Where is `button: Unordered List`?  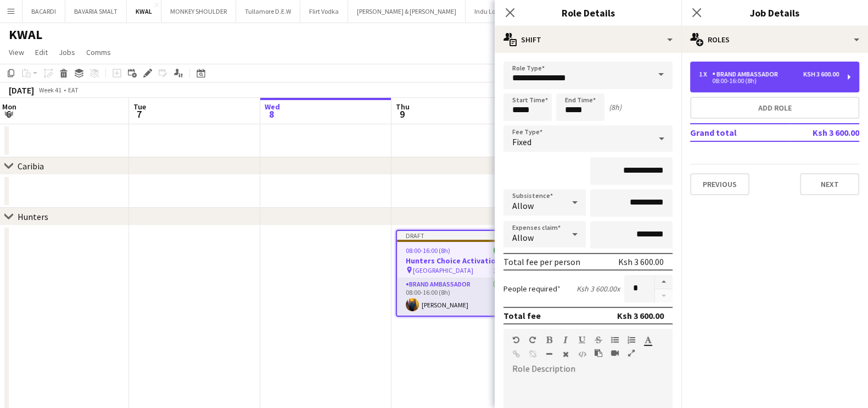
button: Unordered List is located at coordinates (615, 340).